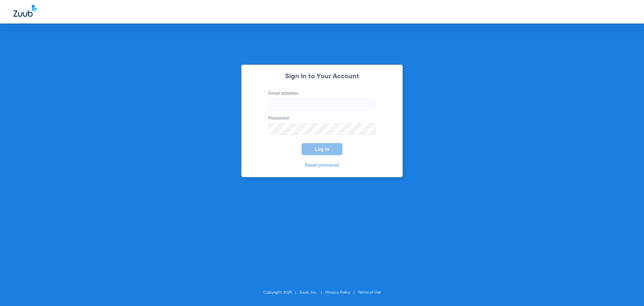  Describe the element at coordinates (312, 292) in the screenshot. I see `li: Zuub, Inc.` at that location.